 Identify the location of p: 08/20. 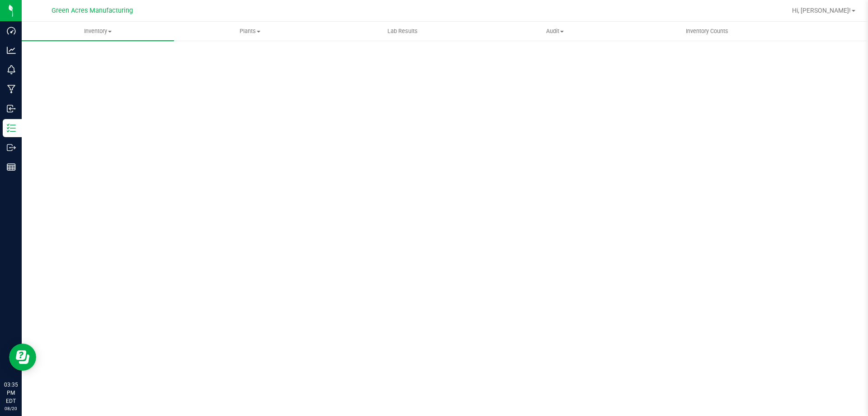
(11, 408).